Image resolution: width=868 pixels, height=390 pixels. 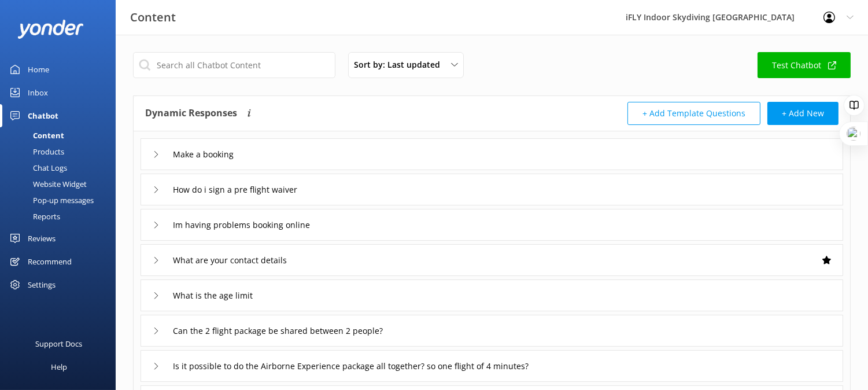 What do you see at coordinates (35, 152) in the screenshot?
I see `div: Products` at bounding box center [35, 152].